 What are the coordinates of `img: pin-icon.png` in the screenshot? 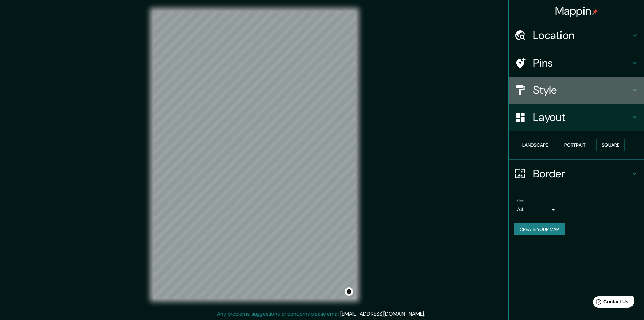 It's located at (595, 12).